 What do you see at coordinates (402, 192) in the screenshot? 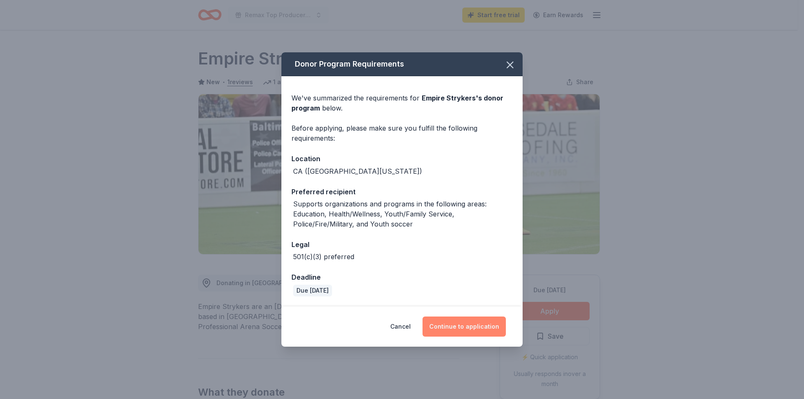
I see `div: Preferred recipient` at bounding box center [402, 192].